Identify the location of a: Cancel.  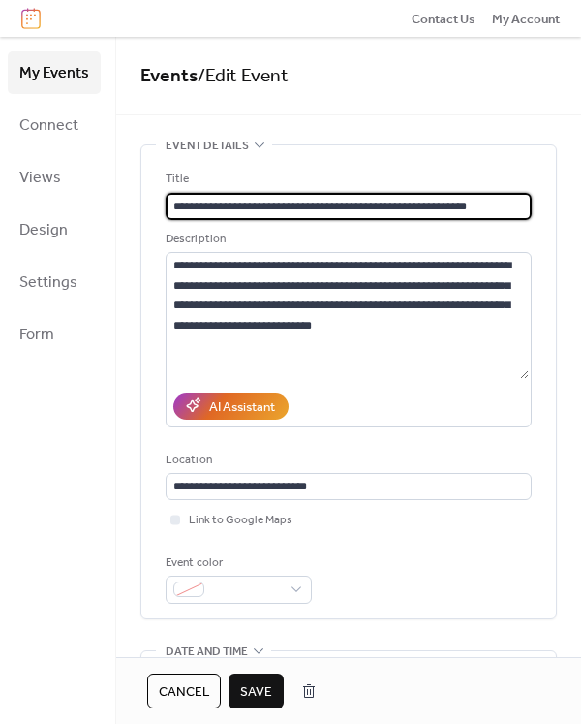
(184, 691).